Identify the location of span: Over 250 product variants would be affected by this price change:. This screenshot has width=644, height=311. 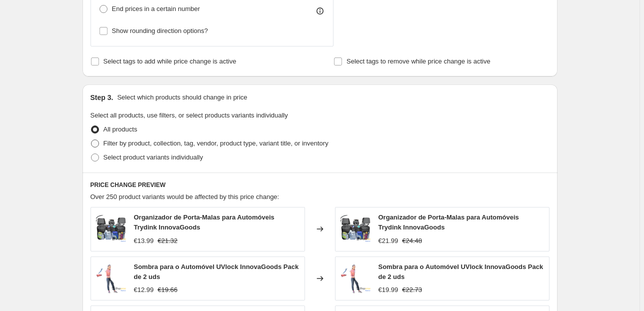
(185, 197).